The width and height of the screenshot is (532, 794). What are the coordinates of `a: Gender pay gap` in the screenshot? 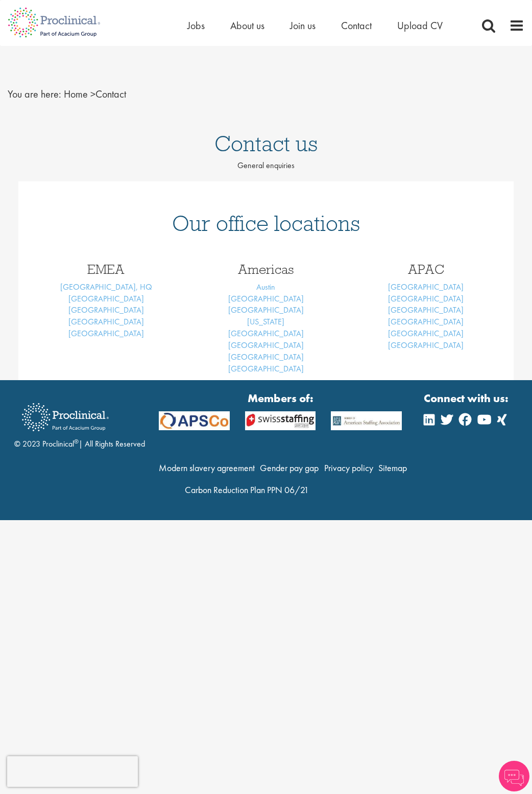 It's located at (289, 467).